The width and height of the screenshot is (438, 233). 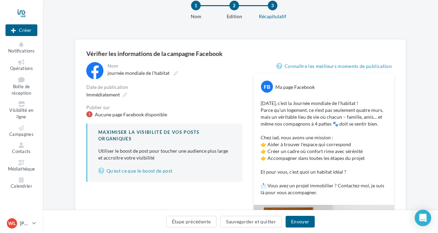 I want to click on span: Immédiatement, so click(x=103, y=94).